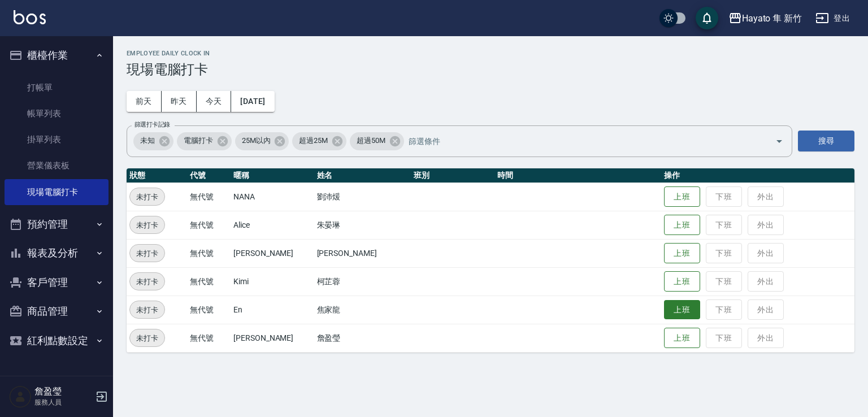 This screenshot has height=417, width=868. Describe the element at coordinates (199, 141) in the screenshot. I see `span: 電腦打卡` at that location.